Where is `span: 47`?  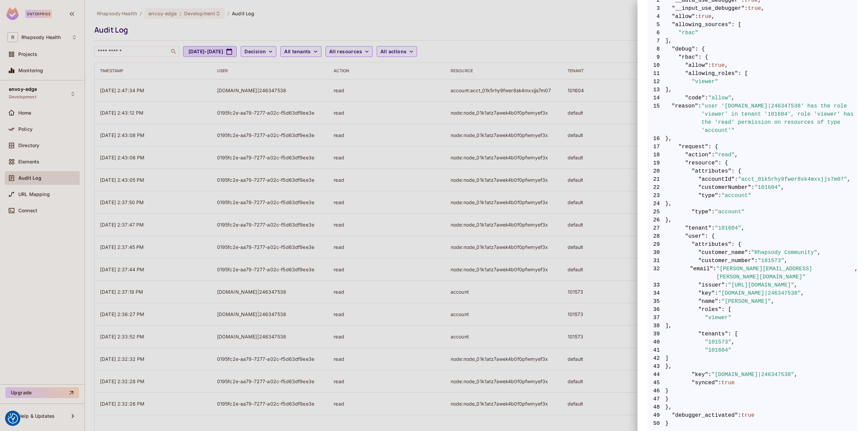 span: 47 is located at coordinates (656, 399).